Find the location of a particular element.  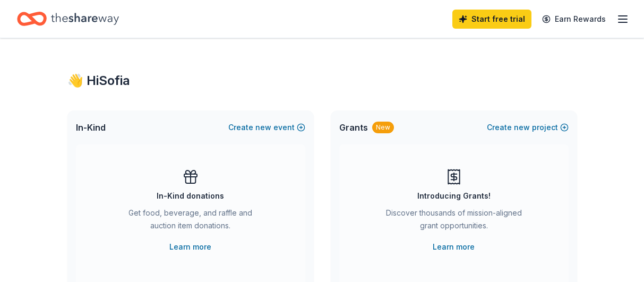

div: 👋 Hi Sofia is located at coordinates (322, 81).